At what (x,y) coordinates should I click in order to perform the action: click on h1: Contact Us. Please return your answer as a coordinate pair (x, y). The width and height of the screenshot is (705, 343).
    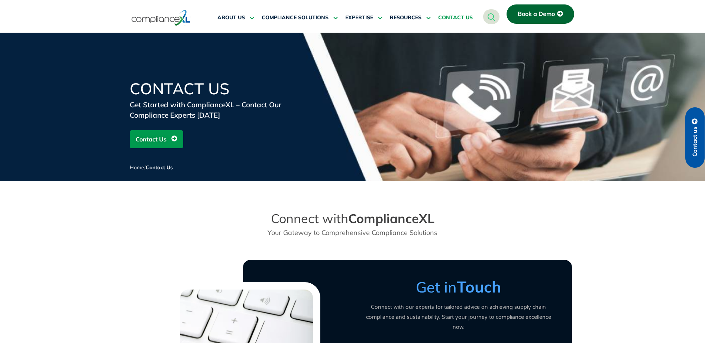
    Looking at the image, I should click on (219, 89).